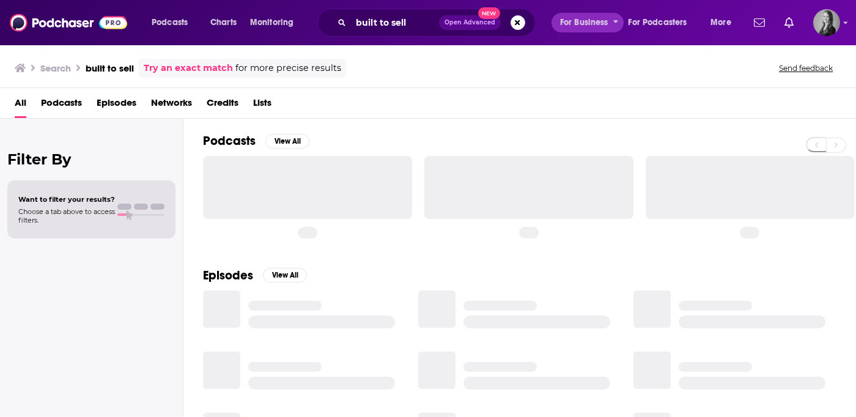  Describe the element at coordinates (171, 105) in the screenshot. I see `a: Networks` at that location.